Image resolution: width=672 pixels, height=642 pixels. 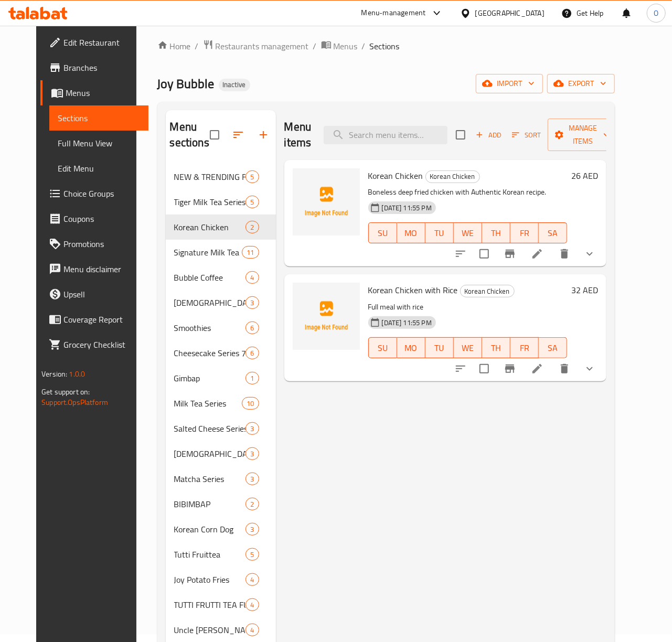 What do you see at coordinates (94, 67) in the screenshot?
I see `a: Branches` at bounding box center [94, 67].